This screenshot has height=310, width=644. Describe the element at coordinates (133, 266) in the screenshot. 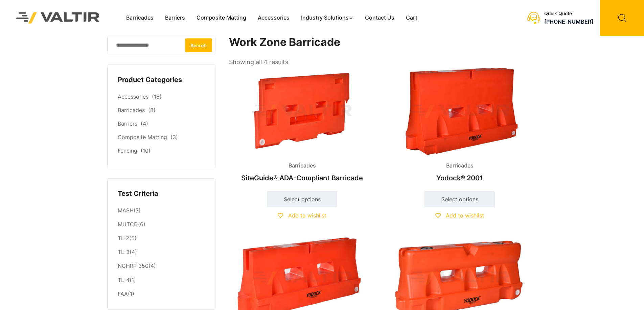

I see `a: NCHRP 350` at that location.